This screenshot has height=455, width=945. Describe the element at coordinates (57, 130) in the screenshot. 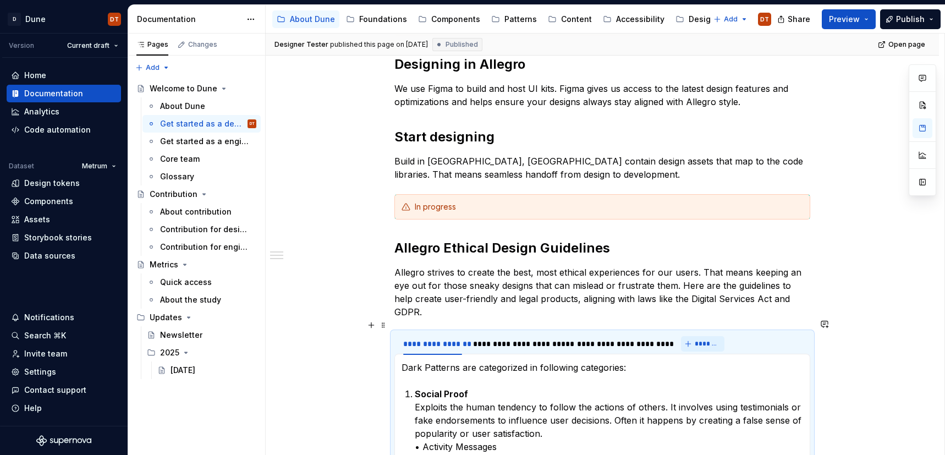

I see `div: Code automation` at that location.